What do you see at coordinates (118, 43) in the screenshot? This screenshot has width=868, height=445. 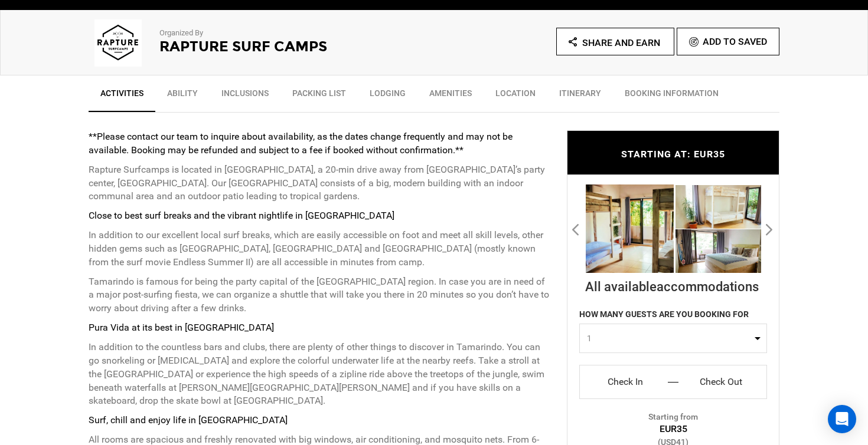 I see `img: dda8c58d8db208f95b686c49ee89eb13.png` at bounding box center [118, 43].